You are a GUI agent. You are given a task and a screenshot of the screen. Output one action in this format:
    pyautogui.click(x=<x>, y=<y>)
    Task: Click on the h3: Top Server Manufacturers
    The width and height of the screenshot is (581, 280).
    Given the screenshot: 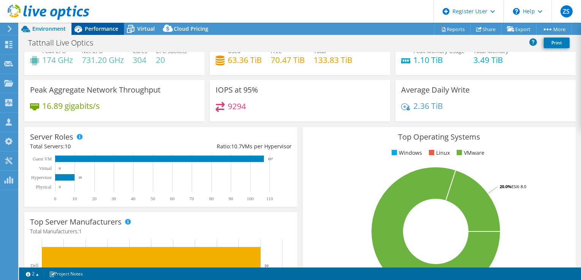 What is the action you would take?
    pyautogui.click(x=76, y=222)
    